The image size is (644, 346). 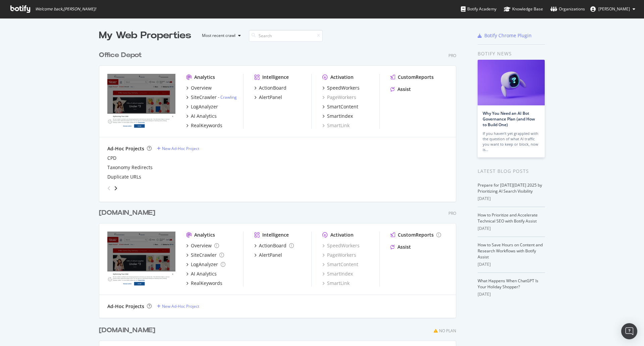 What do you see at coordinates (111, 158) in the screenshot?
I see `div: CPD` at bounding box center [111, 158].